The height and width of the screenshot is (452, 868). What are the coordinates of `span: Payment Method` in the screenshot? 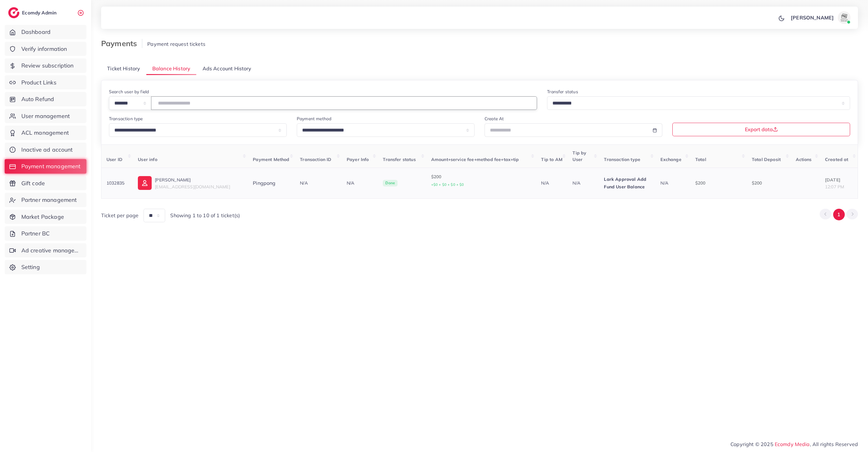 It's located at (271, 159).